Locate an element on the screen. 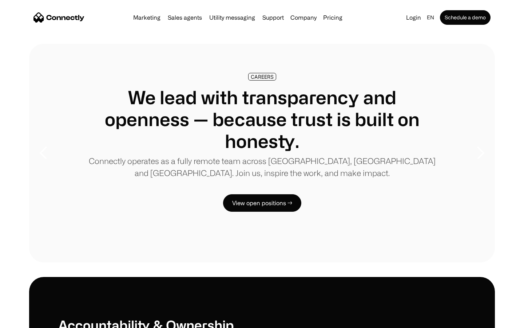 This screenshot has width=524, height=328. div: CAREERS is located at coordinates (262, 76).